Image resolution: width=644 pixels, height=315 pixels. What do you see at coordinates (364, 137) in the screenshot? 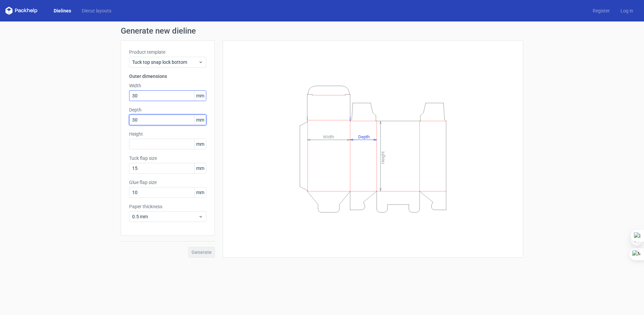
I see `tspan: Depth` at bounding box center [364, 137].